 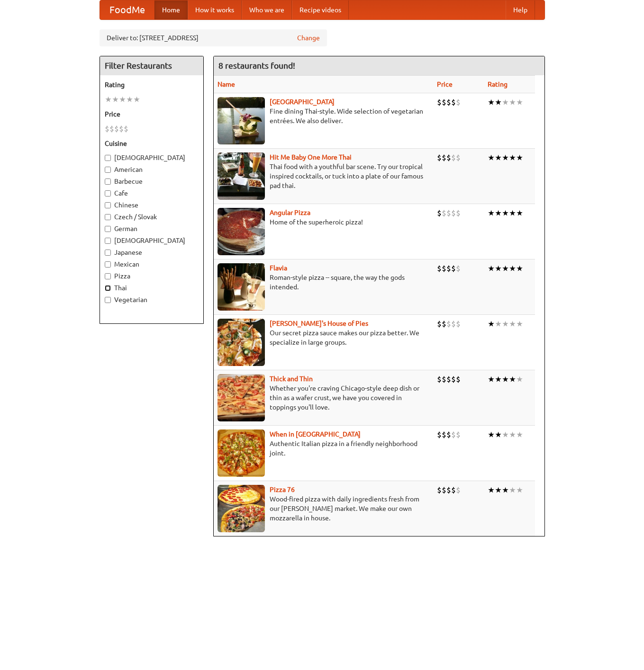 I want to click on p: Thai food with a youthful bar scene. Try our tropical inspired cocktails, or tuck into a plate of..., so click(x=324, y=176).